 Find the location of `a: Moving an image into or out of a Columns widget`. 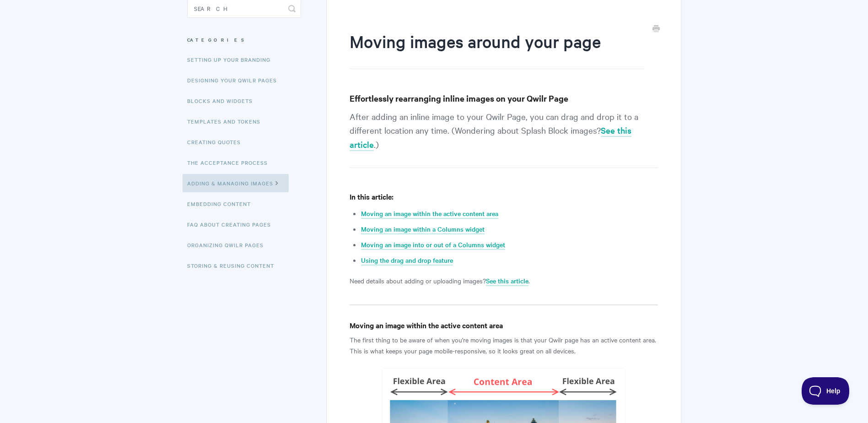

a: Moving an image into or out of a Columns widget is located at coordinates (433, 245).